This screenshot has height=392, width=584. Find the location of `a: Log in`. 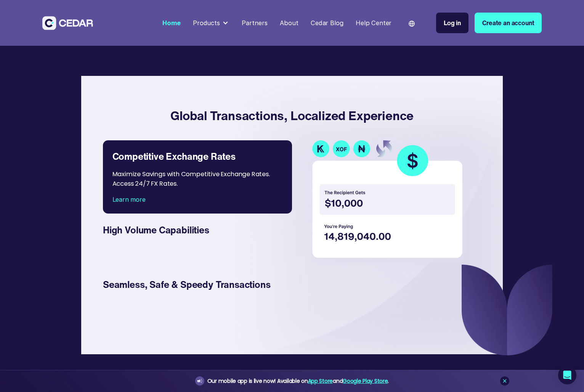

a: Log in is located at coordinates (452, 23).